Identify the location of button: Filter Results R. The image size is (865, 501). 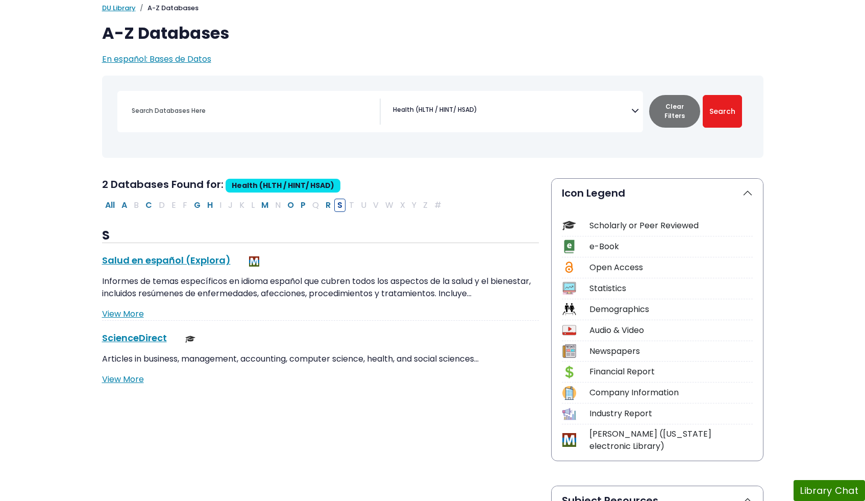
(328, 205).